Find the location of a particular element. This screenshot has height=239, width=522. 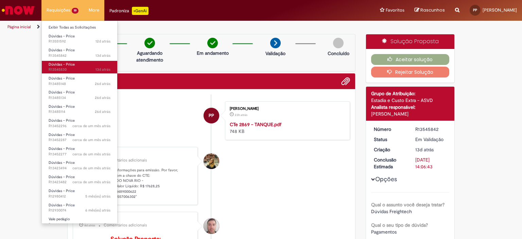

a: Aberto R12980412 : Dúvidas - Price is located at coordinates (79, 193).